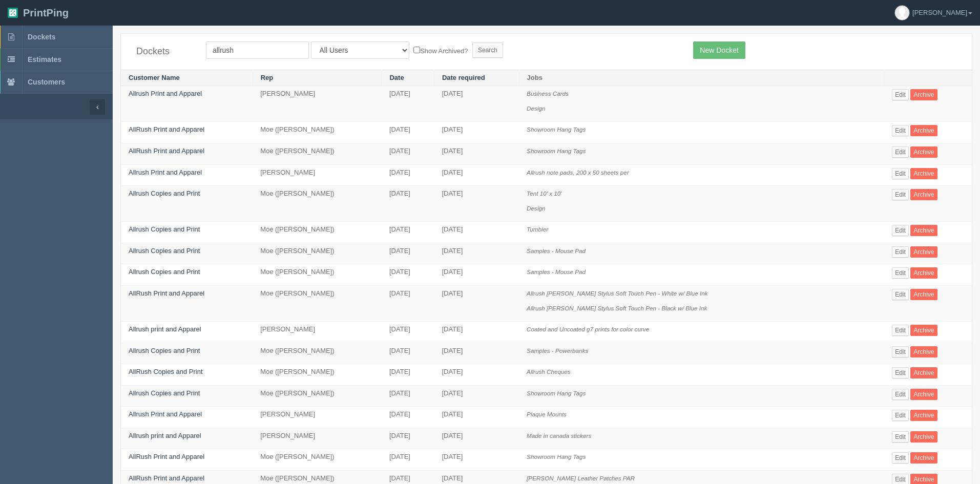 The height and width of the screenshot is (484, 980). I want to click on i: Coated and Uncoated g7 prints for color curve, so click(587, 329).